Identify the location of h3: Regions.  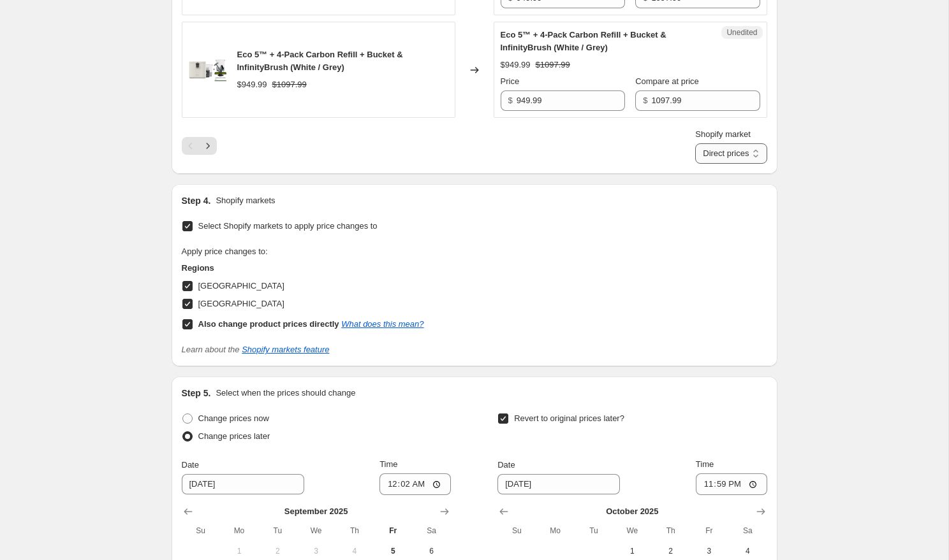
(303, 269).